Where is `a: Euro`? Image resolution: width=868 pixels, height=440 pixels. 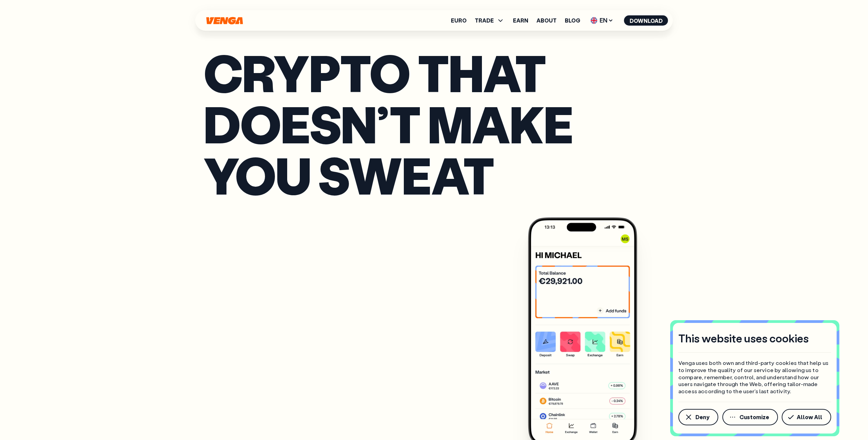 a: Euro is located at coordinates (459, 20).